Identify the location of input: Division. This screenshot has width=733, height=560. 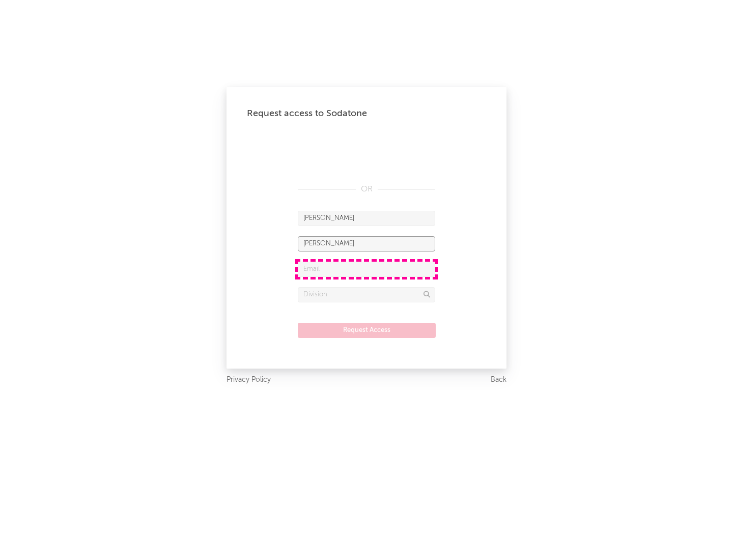
(367, 295).